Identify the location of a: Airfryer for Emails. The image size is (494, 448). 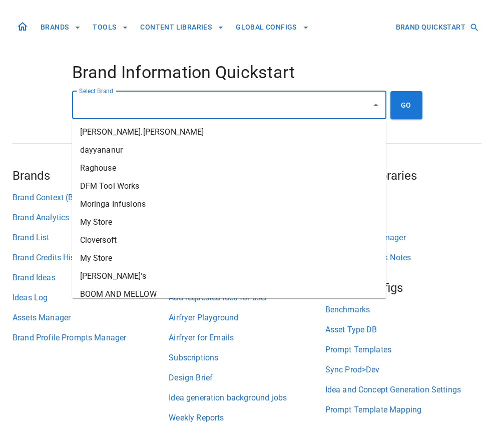
(247, 337).